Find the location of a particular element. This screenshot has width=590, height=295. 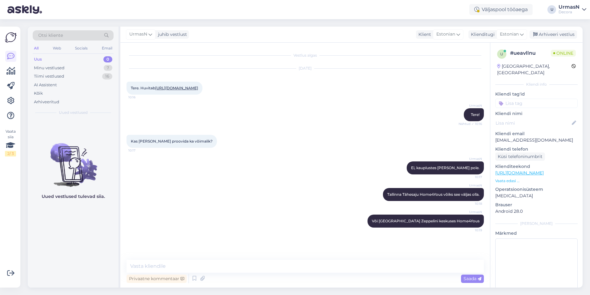

div: 0 is located at coordinates (108, 59).